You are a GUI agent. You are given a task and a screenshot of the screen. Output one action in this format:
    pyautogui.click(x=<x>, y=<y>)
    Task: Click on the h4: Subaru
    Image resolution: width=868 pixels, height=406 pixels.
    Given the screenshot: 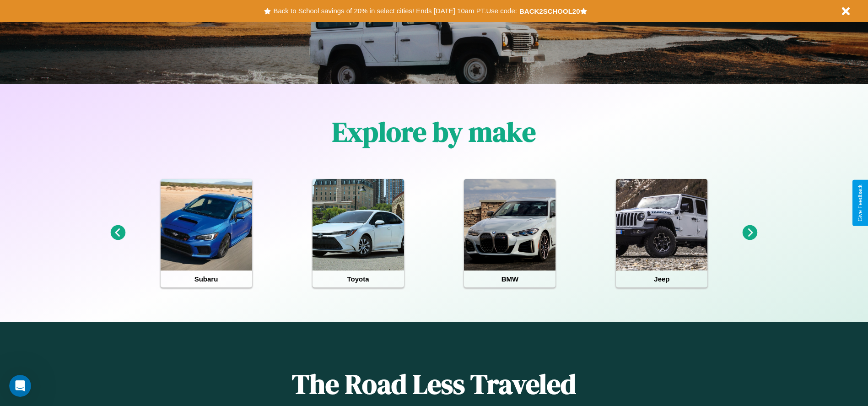 What is the action you would take?
    pyautogui.click(x=206, y=279)
    